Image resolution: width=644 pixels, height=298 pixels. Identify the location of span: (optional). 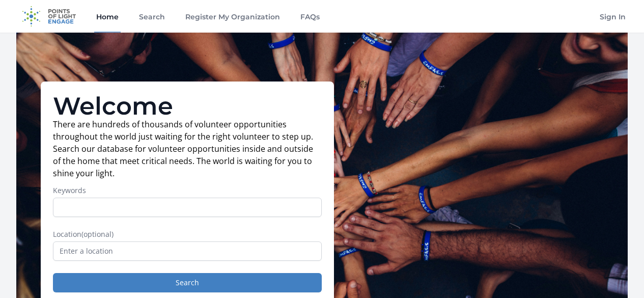
(98, 234).